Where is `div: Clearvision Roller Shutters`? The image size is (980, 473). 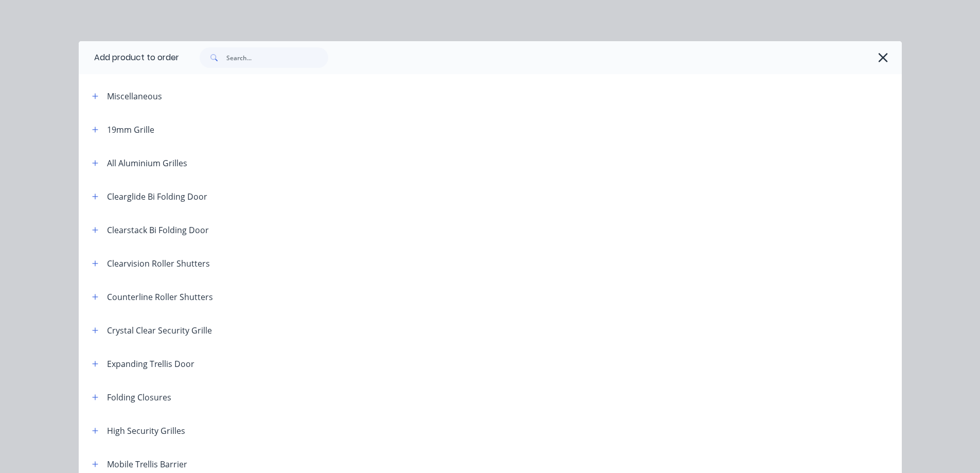
div: Clearvision Roller Shutters is located at coordinates (158, 264).